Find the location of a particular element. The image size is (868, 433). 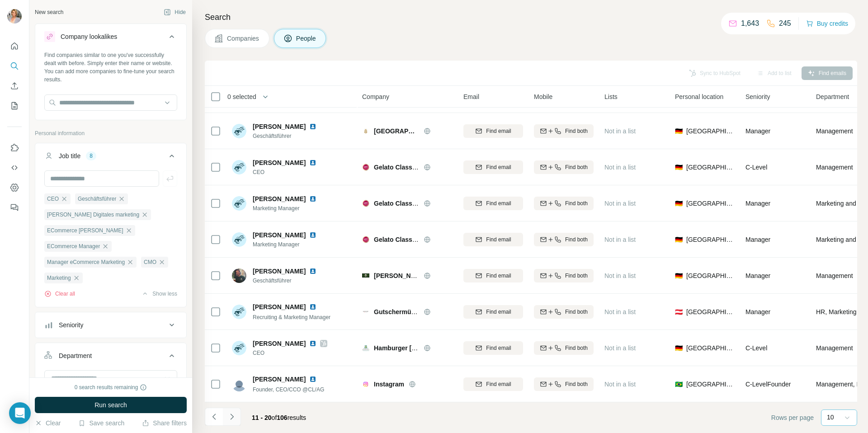

span: Department is located at coordinates (833, 97).